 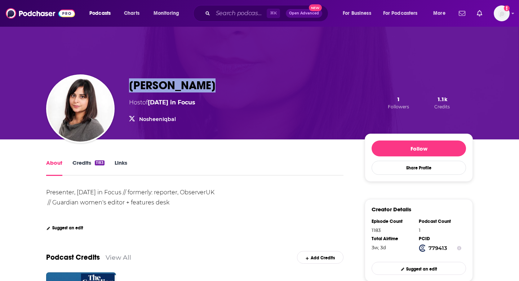 What do you see at coordinates (442, 102) in the screenshot?
I see `a: 1.1kCredits` at bounding box center [442, 102].